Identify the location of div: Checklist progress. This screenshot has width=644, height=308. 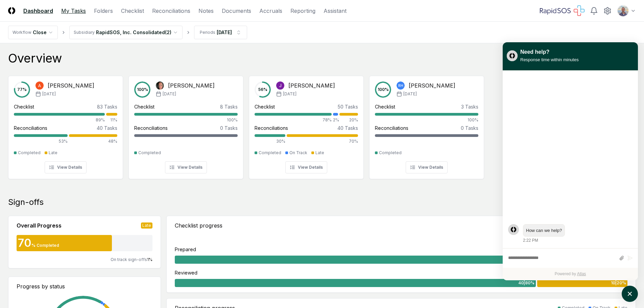
(198, 226).